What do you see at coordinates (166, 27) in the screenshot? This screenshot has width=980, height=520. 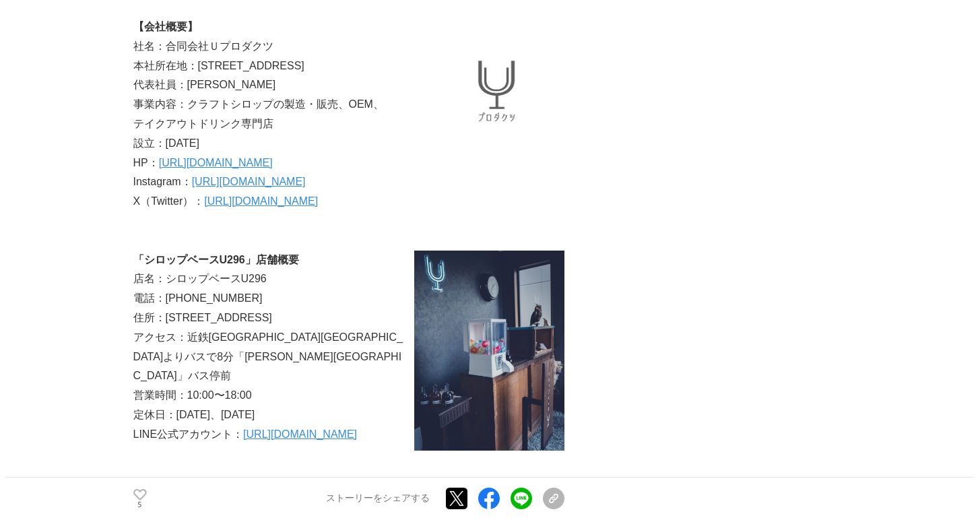 I see `strong: 【会社概要】` at bounding box center [166, 27].